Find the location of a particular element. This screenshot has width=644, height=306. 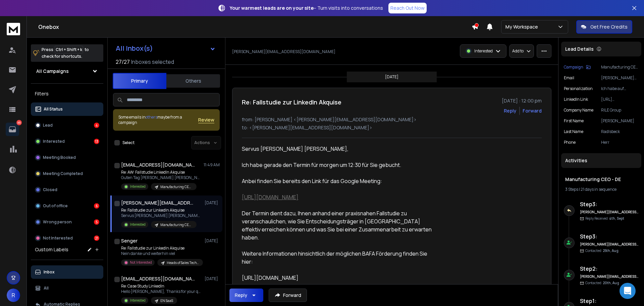

p: Nein danke und weiterhin viel is located at coordinates (161, 253).